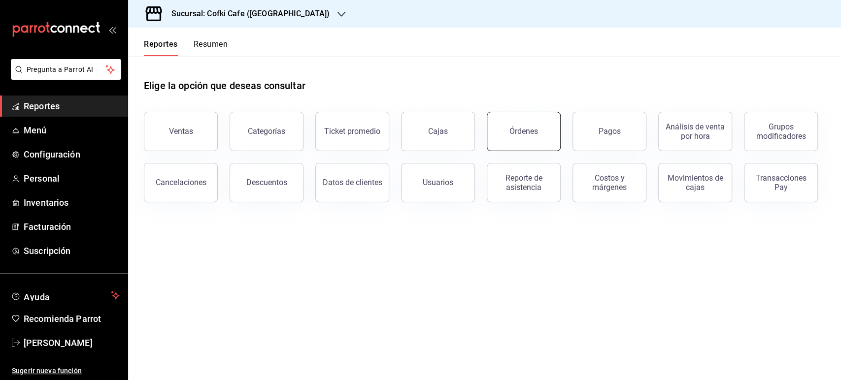 This screenshot has width=841, height=380. What do you see at coordinates (267, 182) in the screenshot?
I see `div: Descuentos` at bounding box center [267, 182].